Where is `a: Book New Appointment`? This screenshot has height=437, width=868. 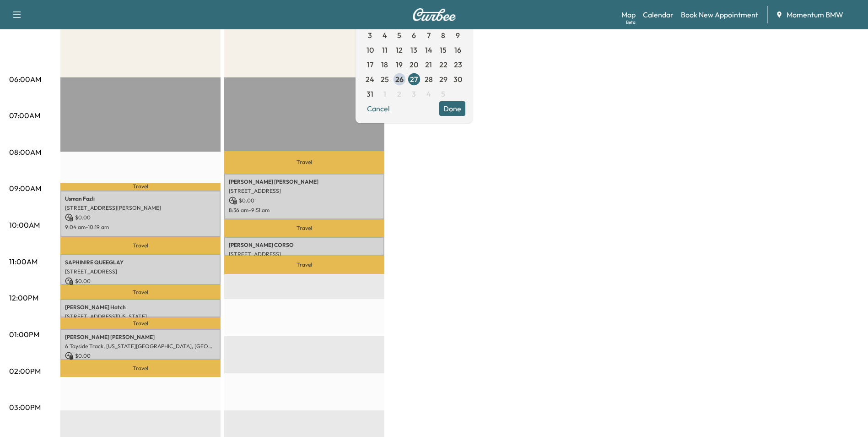 a: Book New Appointment is located at coordinates (720, 14).